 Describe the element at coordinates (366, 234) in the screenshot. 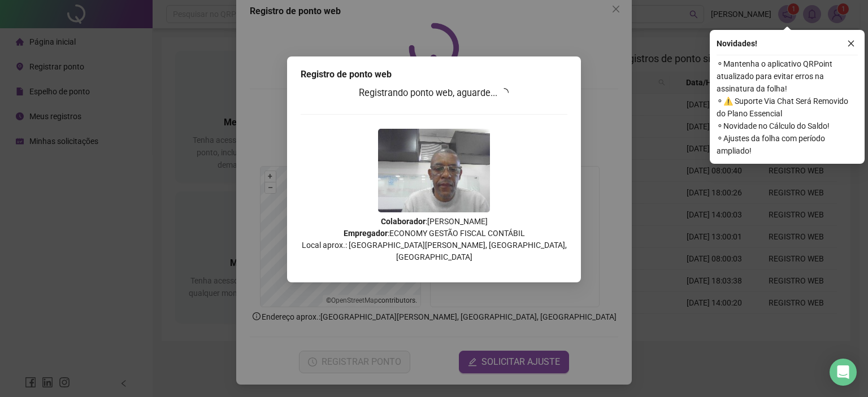

I see `strong: Empregador` at that location.